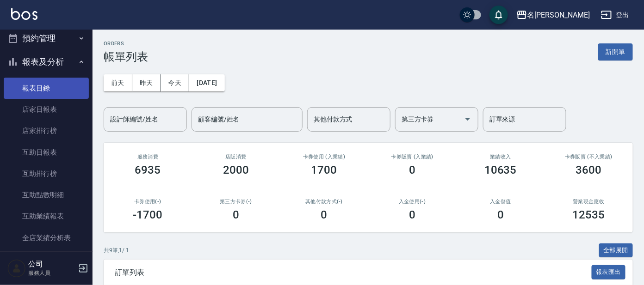 The image size is (644, 285). Describe the element at coordinates (324, 170) in the screenshot. I see `h3: 1700` at that location.